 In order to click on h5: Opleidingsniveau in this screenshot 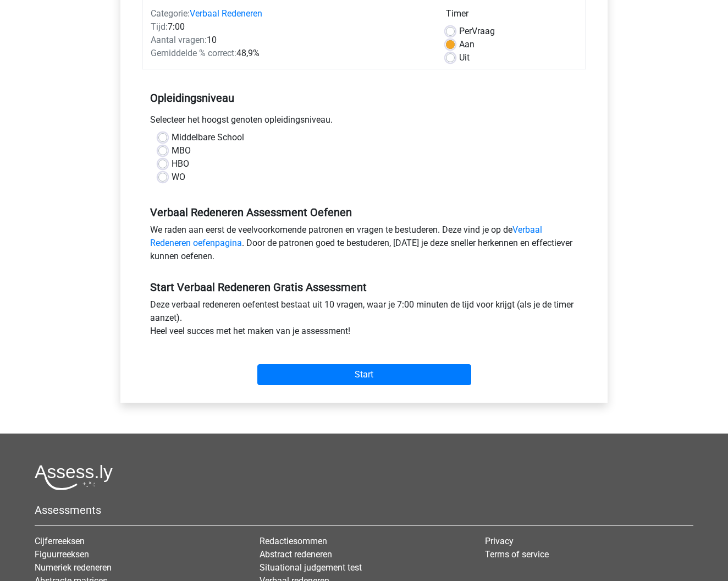, I will do `click(364, 98)`.